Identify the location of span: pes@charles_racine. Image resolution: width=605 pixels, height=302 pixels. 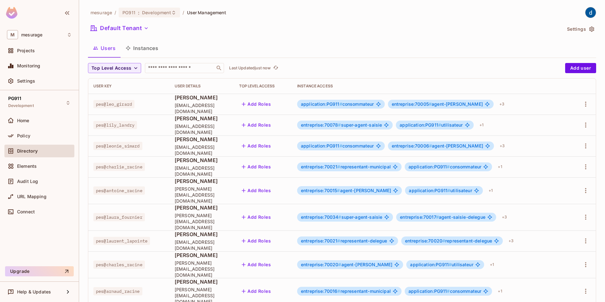
(119, 264).